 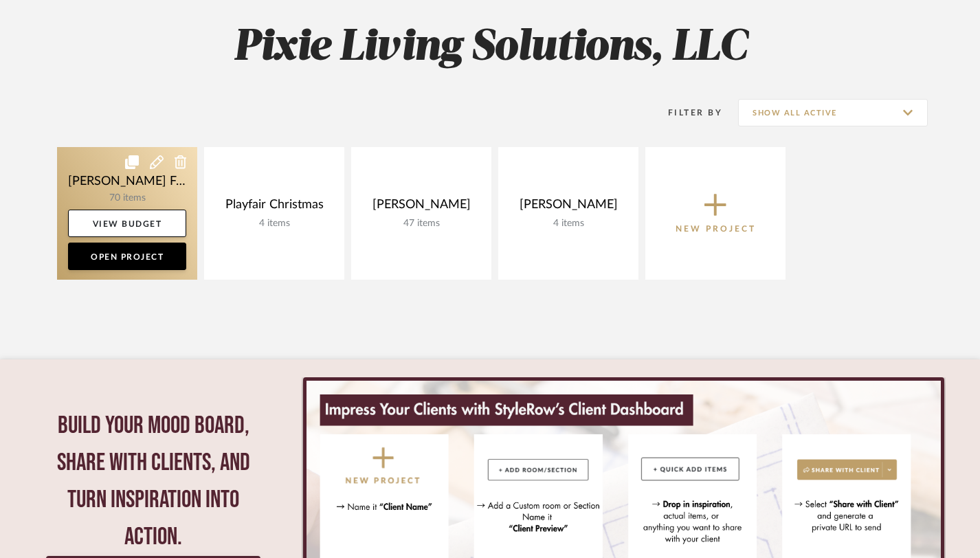 I want to click on button: New Project, so click(x=715, y=213).